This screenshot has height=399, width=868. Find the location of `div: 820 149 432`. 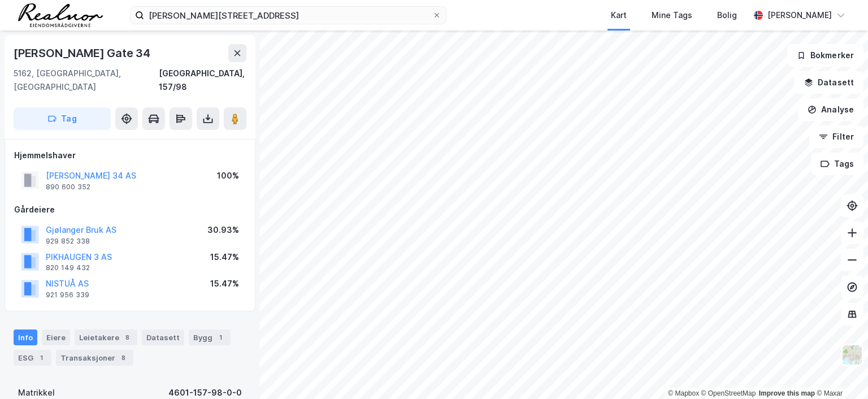

div: 820 149 432 is located at coordinates (68, 267).